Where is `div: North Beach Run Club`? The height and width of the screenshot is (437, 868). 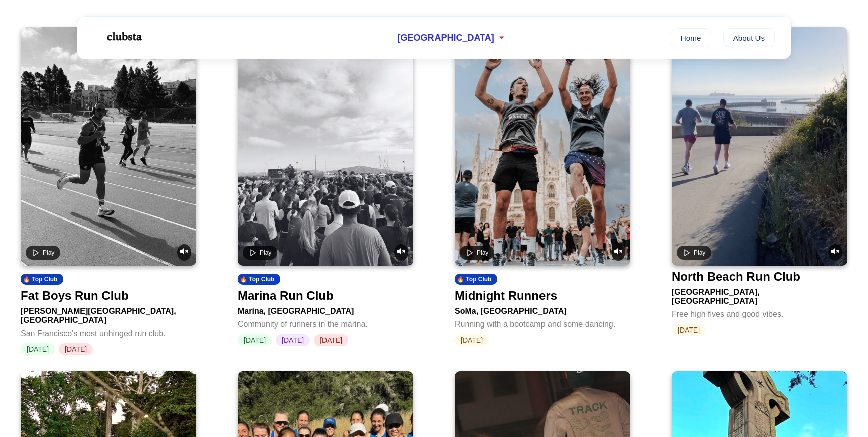 div: North Beach Run Club is located at coordinates (736, 277).